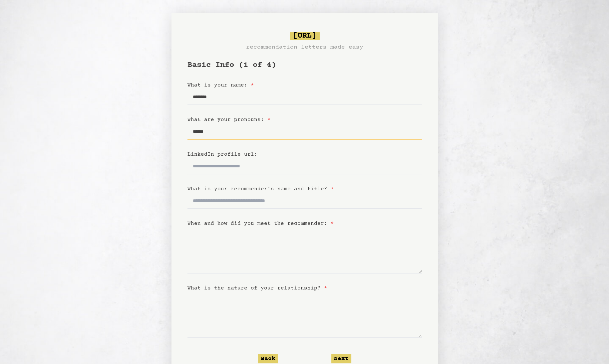 The height and width of the screenshot is (364, 609). What do you see at coordinates (229, 120) in the screenshot?
I see `label: What are your pronouns:` at bounding box center [229, 120].